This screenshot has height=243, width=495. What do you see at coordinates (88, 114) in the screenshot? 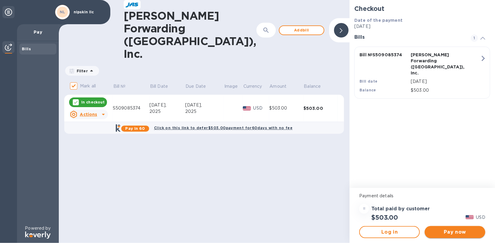
I see `u: Actions` at bounding box center [88, 114].